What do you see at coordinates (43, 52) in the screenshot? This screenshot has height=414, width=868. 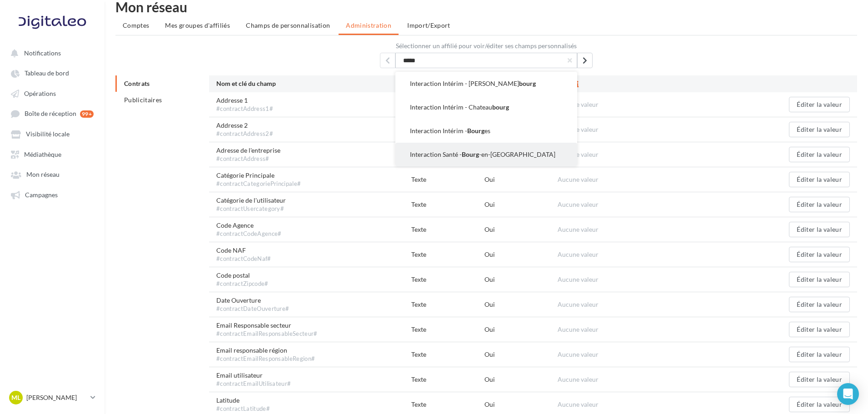 I see `span: Notifications` at bounding box center [43, 52].